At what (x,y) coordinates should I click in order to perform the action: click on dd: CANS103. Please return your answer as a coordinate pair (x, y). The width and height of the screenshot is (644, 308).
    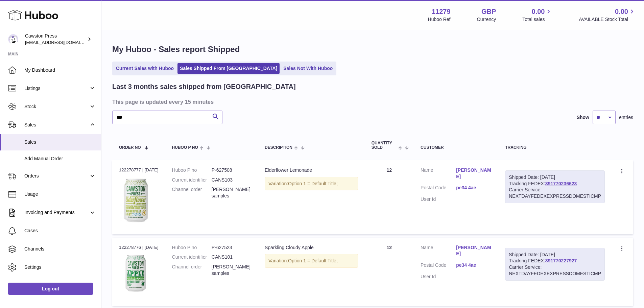
    Looking at the image, I should click on (231, 180).